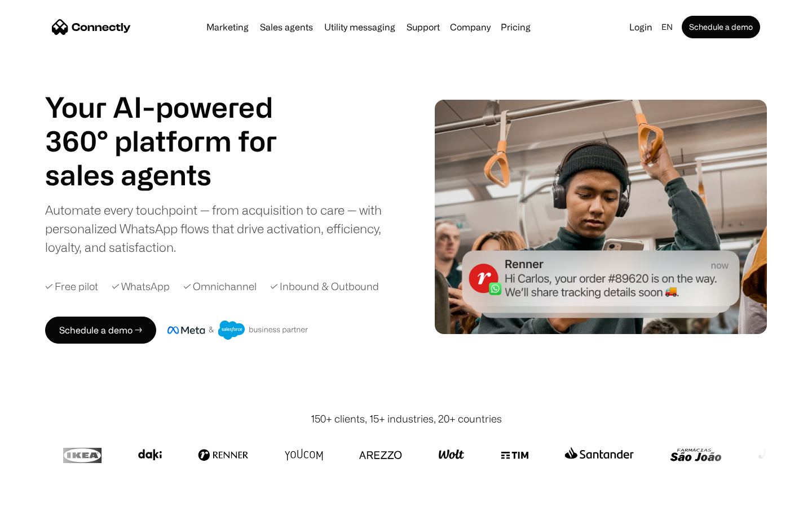  What do you see at coordinates (667, 27) in the screenshot?
I see `div: en` at bounding box center [667, 27].